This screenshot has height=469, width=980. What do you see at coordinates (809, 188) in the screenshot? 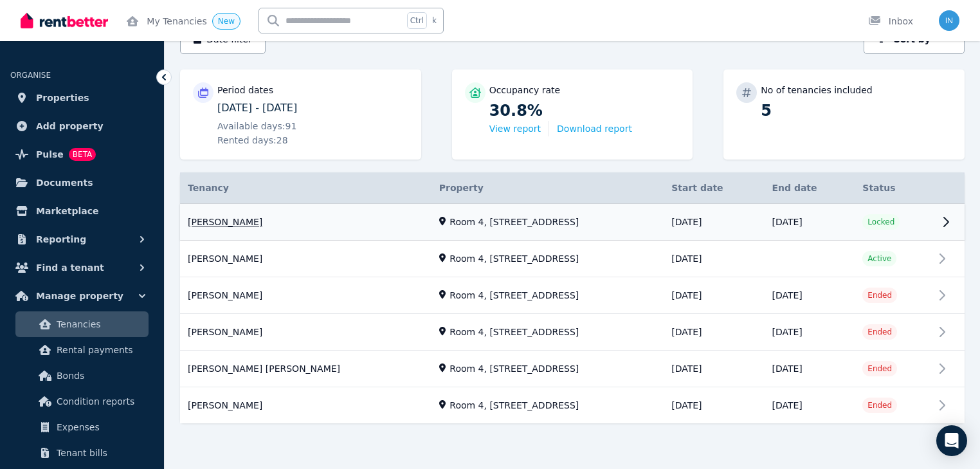
I see `th: End date` at bounding box center [809, 188].